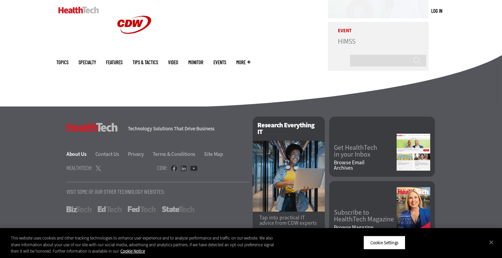 Image resolution: width=502 pixels, height=258 pixels. I want to click on img: Summer 2025 cover, so click(413, 209).